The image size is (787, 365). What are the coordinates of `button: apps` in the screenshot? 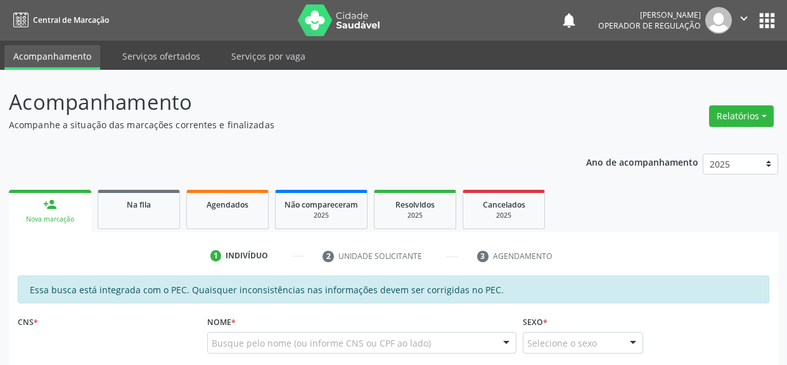 It's located at (767, 20).